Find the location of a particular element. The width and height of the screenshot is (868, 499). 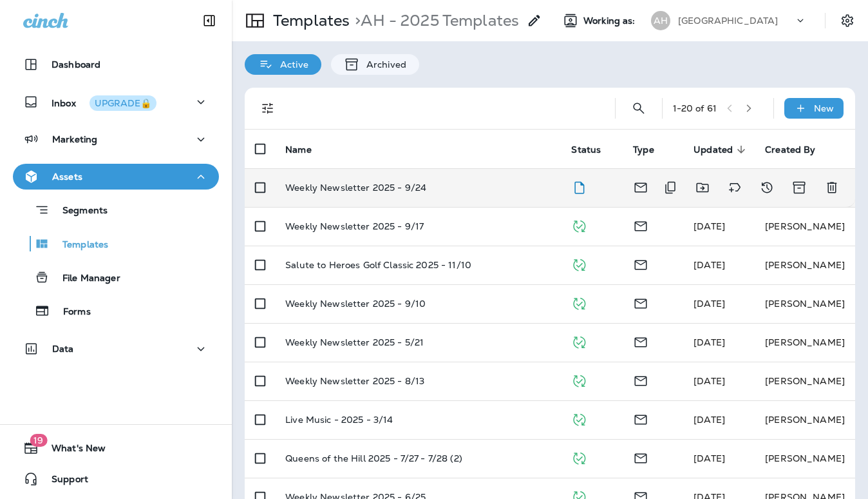

button: UPGRADE🔒 is located at coordinates (123, 103).